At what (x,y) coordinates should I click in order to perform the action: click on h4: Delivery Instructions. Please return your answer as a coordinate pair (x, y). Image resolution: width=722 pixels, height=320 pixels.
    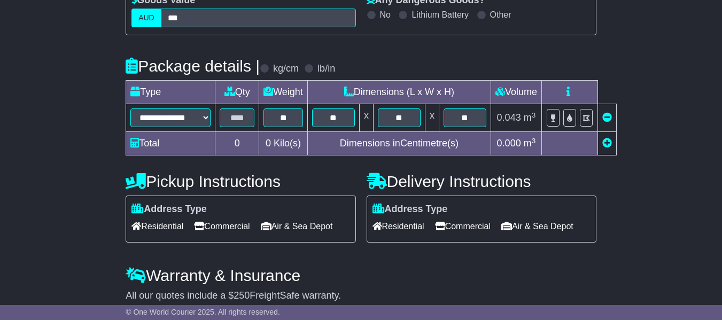
    Looking at the image, I should click on (481, 181).